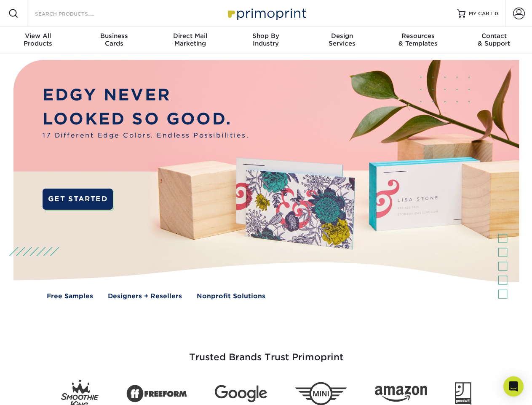 The image size is (532, 405). Describe the element at coordinates (190, 36) in the screenshot. I see `span: Direct Mail` at that location.